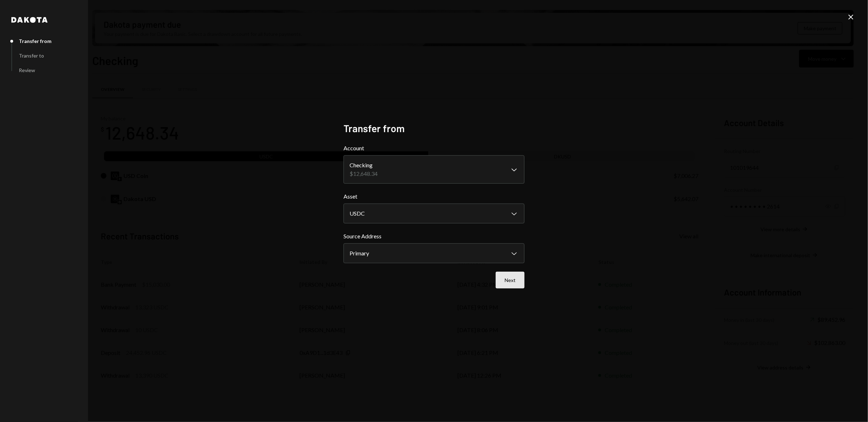 This screenshot has height=422, width=868. Describe the element at coordinates (434, 148) in the screenshot. I see `label: Account` at that location.